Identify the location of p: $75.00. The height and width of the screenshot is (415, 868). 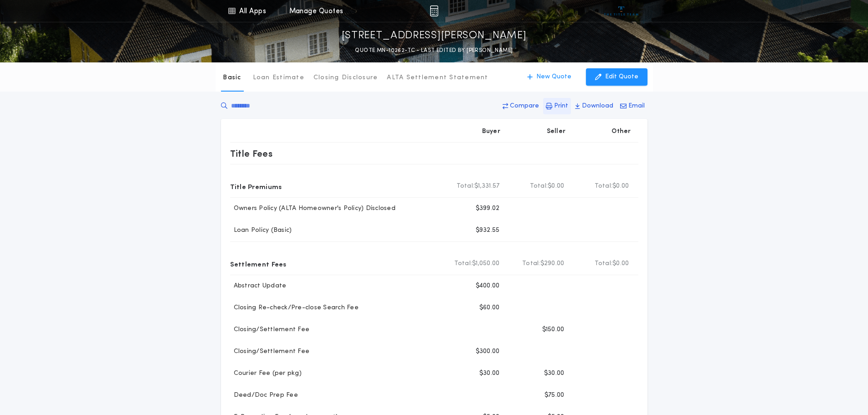
(555, 395).